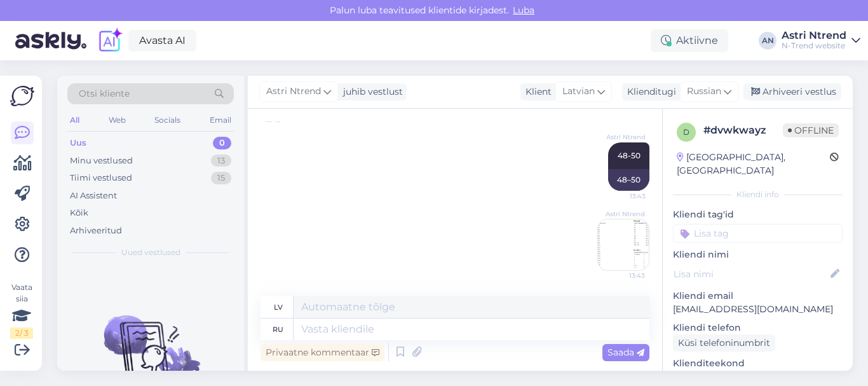  What do you see at coordinates (821, 41) in the screenshot?
I see `a: Astri NtrendN-Trend website` at bounding box center [821, 41].